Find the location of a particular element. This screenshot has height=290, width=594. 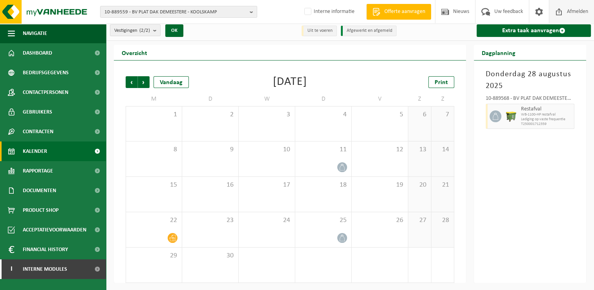

span: Gebruikers is located at coordinates (37, 112).